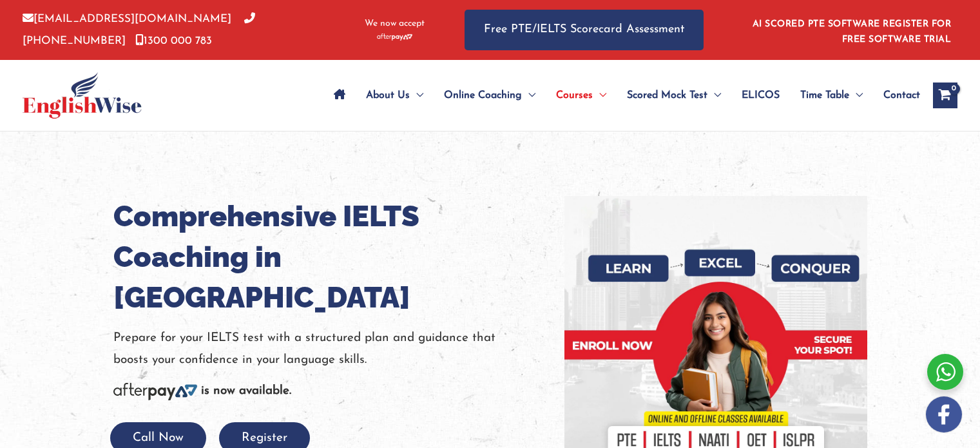 The width and height of the screenshot is (980, 448). Describe the element at coordinates (483, 96) in the screenshot. I see `span: Online Coaching` at that location.